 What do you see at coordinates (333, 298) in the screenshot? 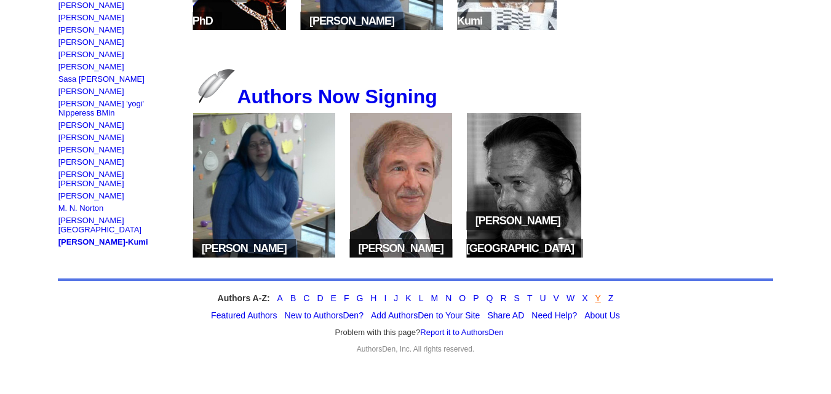
I see `a: E` at bounding box center [333, 298].